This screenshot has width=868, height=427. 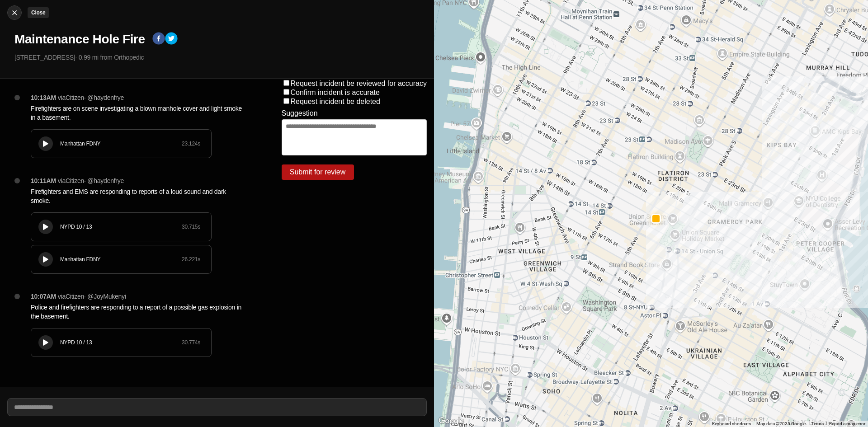 I want to click on small: Close, so click(x=38, y=13).